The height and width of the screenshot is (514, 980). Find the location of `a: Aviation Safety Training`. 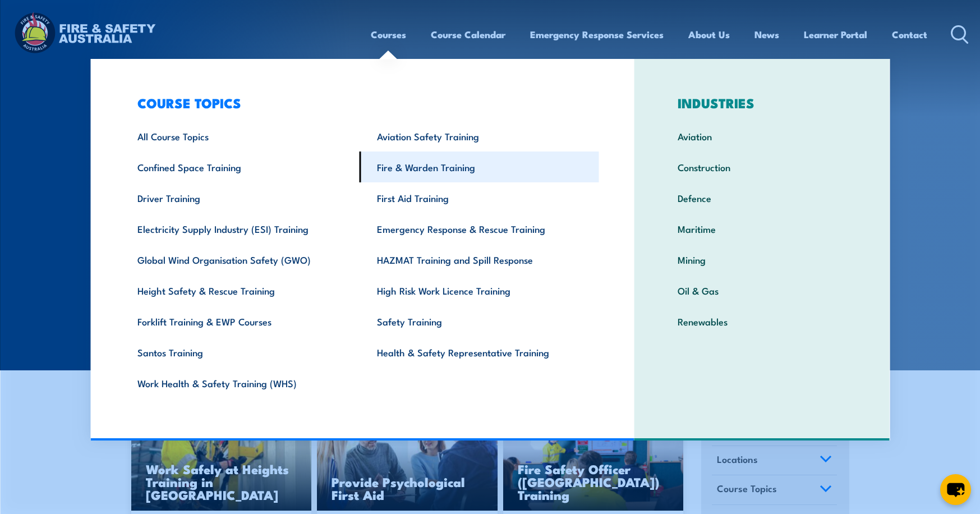

a: Aviation Safety Training is located at coordinates (479, 135).